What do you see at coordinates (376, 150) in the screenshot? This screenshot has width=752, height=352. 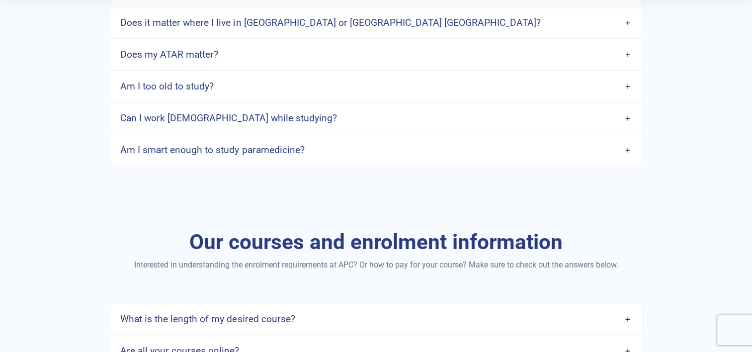 I see `a: Am I smart enough to study paramedicine?` at bounding box center [376, 150].